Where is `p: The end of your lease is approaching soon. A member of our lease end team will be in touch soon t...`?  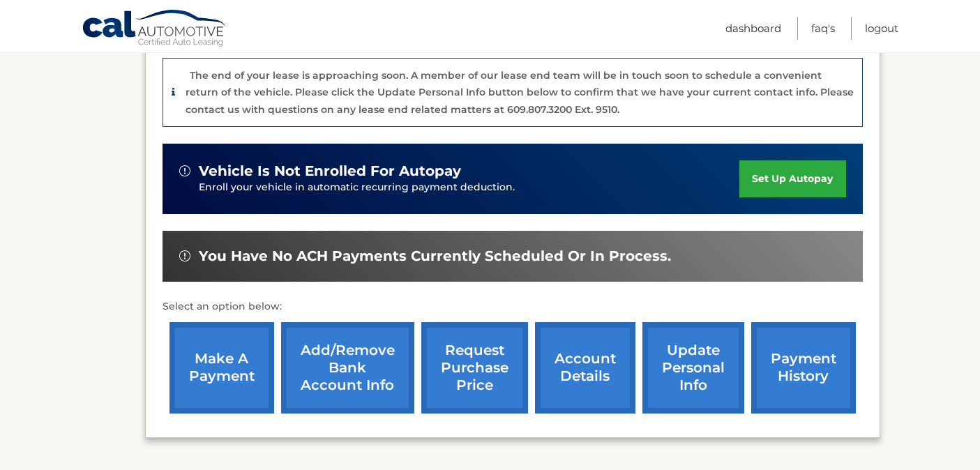 p: The end of your lease is approaching soon. A member of our lease end team will be in touch soon t... is located at coordinates (520, 92).